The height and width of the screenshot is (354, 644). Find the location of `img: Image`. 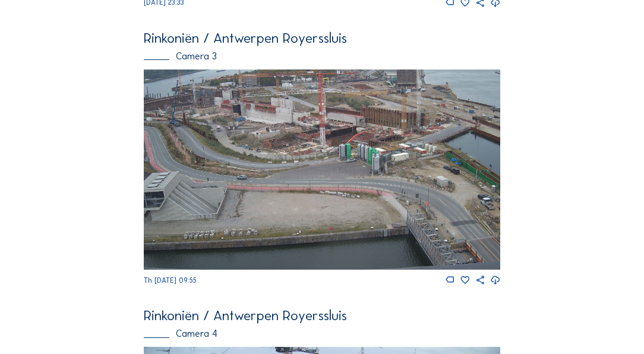

img: Image is located at coordinates (321, 170).